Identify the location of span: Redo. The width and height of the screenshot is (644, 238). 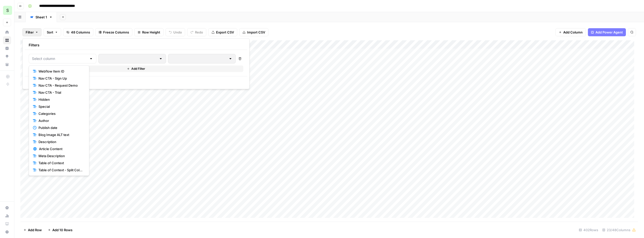
(199, 32).